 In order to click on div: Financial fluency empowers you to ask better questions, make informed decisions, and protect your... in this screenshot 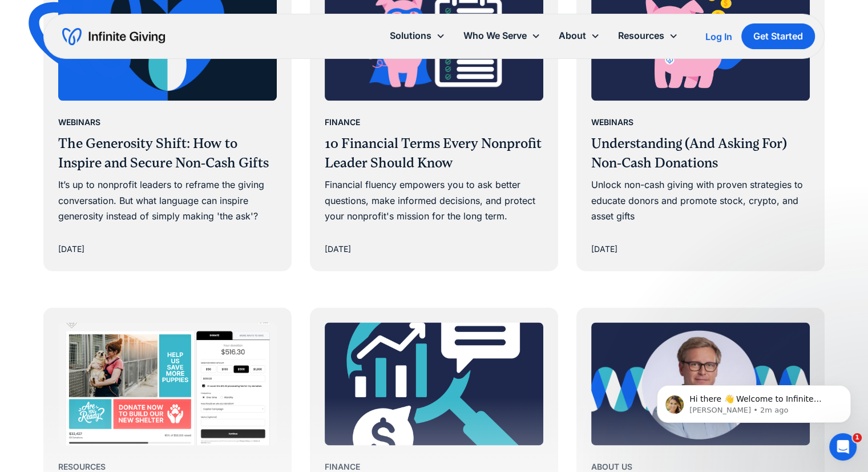, I will do `click(434, 200)`.